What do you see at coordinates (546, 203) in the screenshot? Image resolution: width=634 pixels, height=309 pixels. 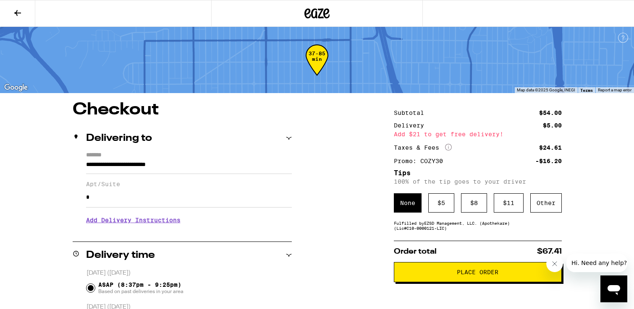 I see `div: Other` at bounding box center [546, 203].